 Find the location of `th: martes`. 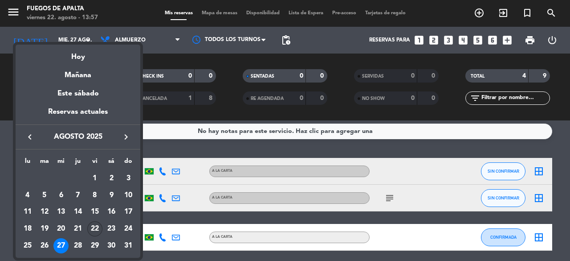

th: martes is located at coordinates (45, 163).